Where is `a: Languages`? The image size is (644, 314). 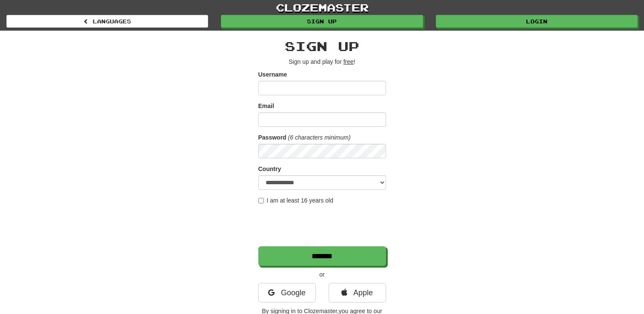 a: Languages is located at coordinates (107, 21).